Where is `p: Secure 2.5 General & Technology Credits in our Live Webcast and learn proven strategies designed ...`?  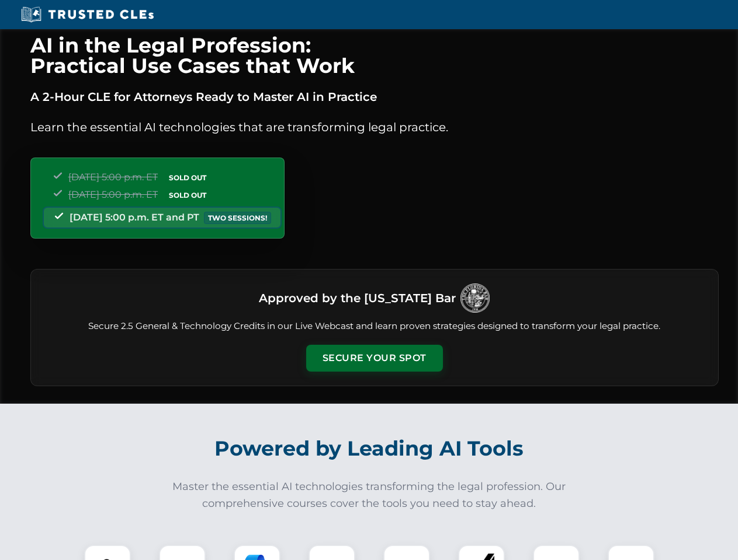 p: Secure 2.5 General & Technology Credits in our Live Webcast and learn proven strategies designed ... is located at coordinates (375, 326).